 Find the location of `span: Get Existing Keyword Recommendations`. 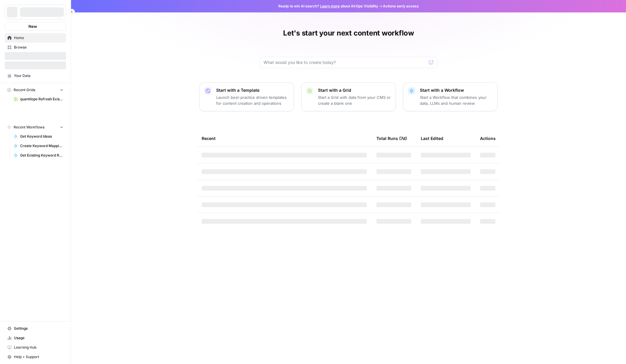

span: Get Existing Keyword Recommendations is located at coordinates (42, 156).